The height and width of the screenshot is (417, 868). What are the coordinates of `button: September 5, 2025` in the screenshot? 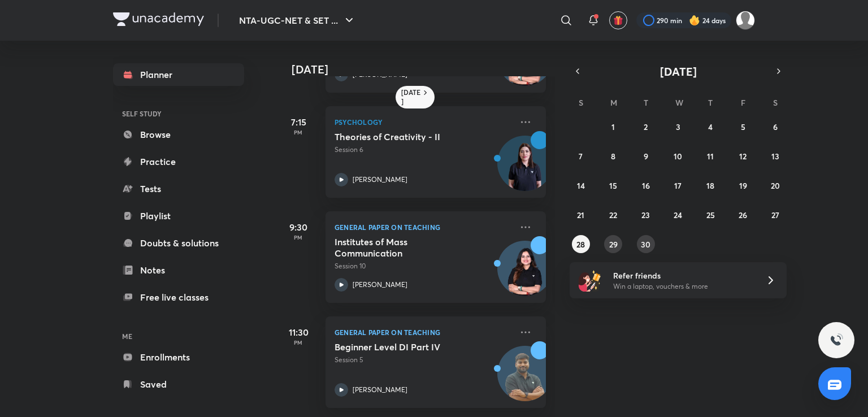 It's located at (743, 127).